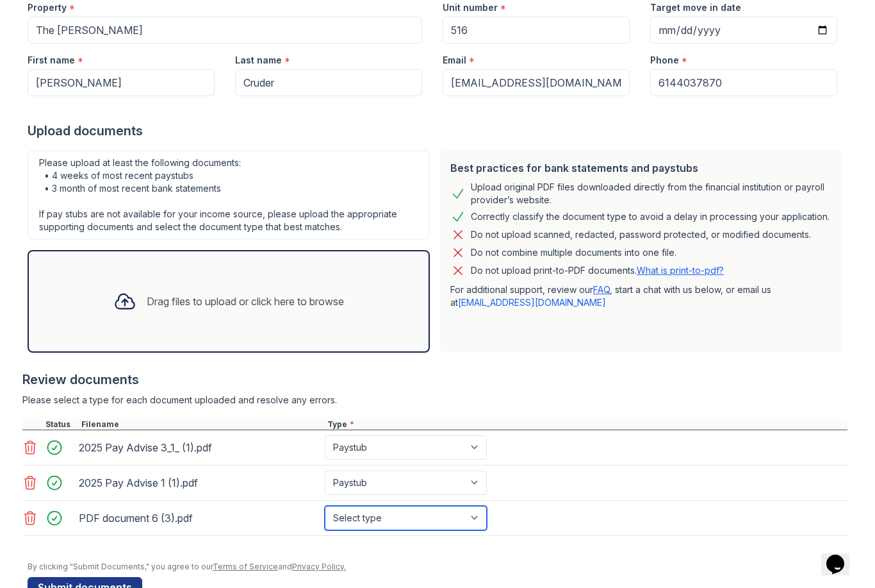 This screenshot has height=588, width=875. Describe the element at coordinates (665, 60) in the screenshot. I see `label: Phone` at that location.